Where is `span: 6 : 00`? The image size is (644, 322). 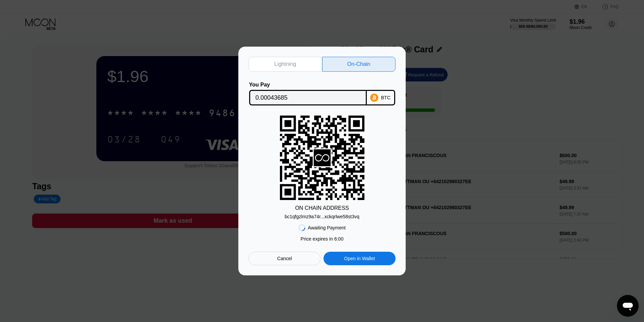
span: 6 : 00 is located at coordinates (339, 239).